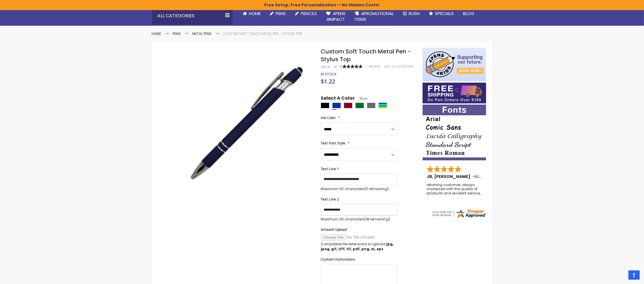 The image size is (644, 284). Describe the element at coordinates (281, 13) in the screenshot. I see `span: Pens` at that location.